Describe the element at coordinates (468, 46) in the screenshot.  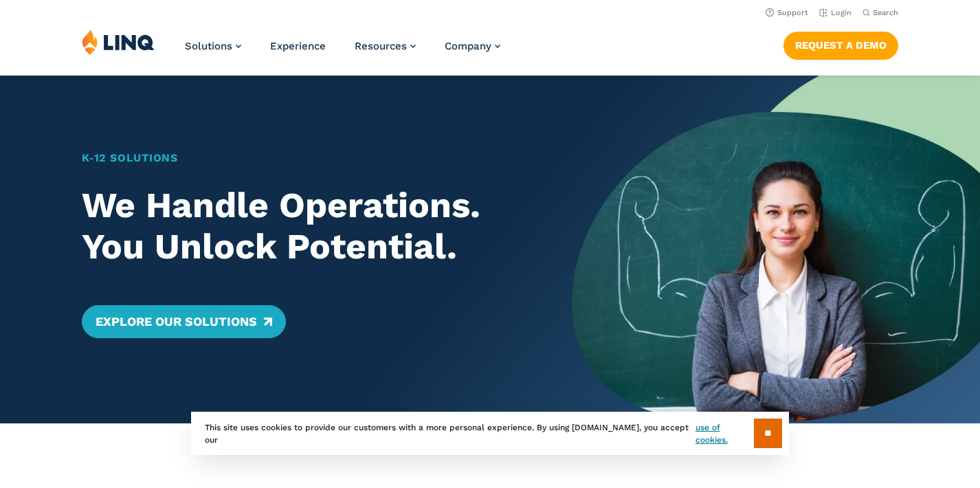
I see `span: Company` at that location.